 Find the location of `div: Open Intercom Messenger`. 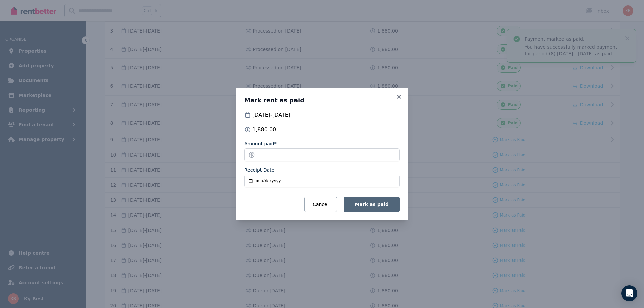

div: Open Intercom Messenger is located at coordinates (629, 294).